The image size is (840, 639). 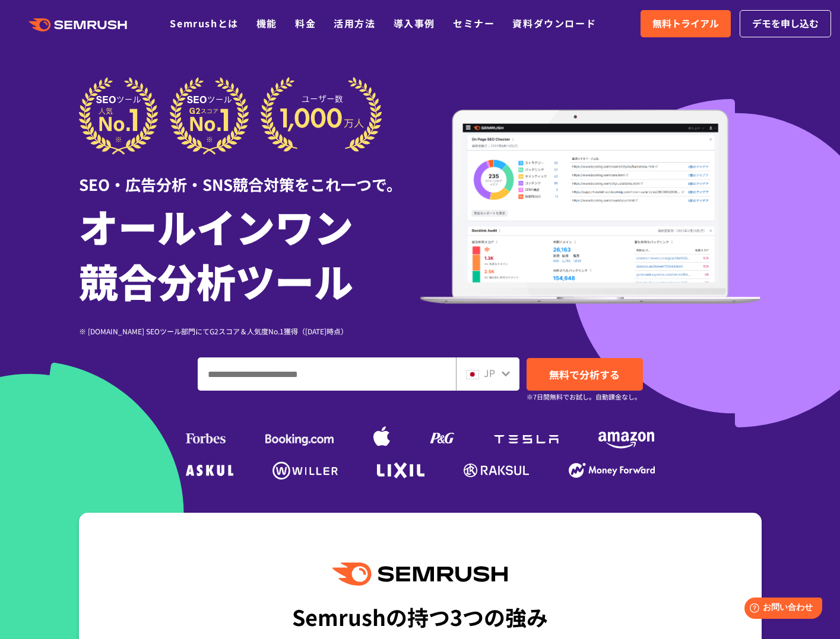 What do you see at coordinates (414, 23) in the screenshot?
I see `a: 導入事例` at bounding box center [414, 23].